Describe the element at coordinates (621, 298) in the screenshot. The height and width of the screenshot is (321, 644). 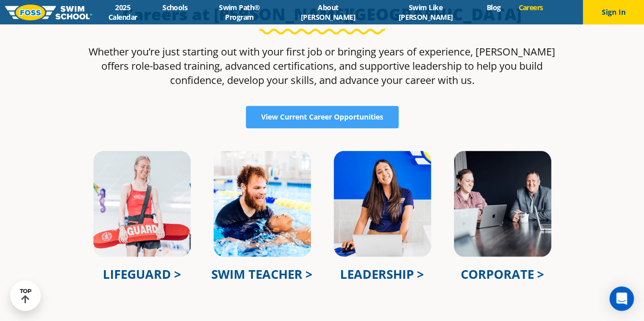
I see `div: Open Intercom Messenger` at that location.